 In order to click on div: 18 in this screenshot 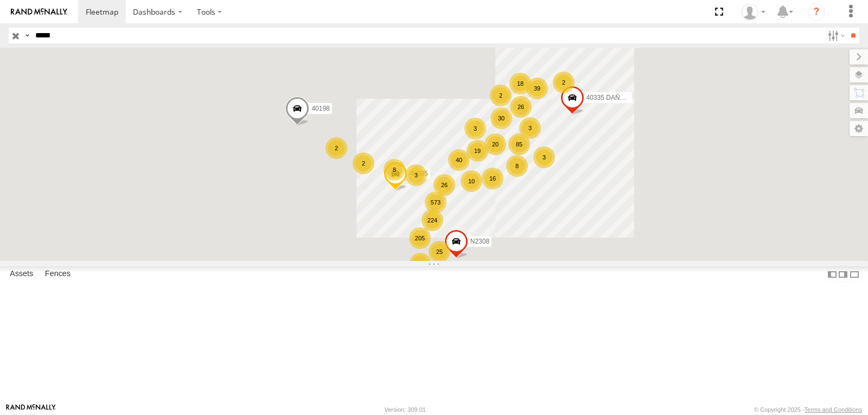, I will do `click(520, 83)`.